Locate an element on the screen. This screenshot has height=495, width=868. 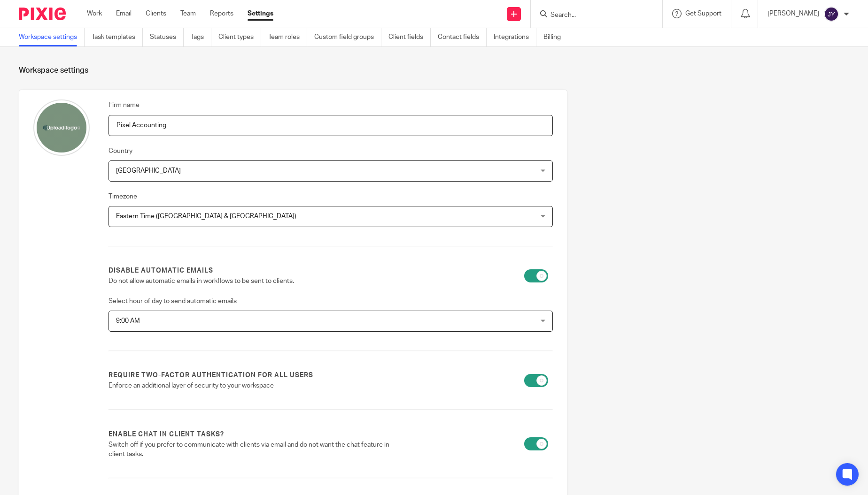
a: Work is located at coordinates (94, 14).